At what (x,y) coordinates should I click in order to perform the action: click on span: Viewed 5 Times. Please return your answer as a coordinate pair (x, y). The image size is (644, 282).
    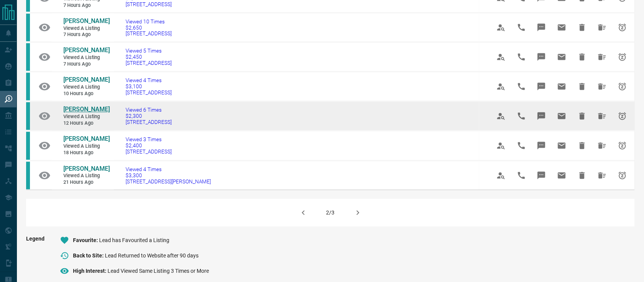
    Looking at the image, I should click on (148, 51).